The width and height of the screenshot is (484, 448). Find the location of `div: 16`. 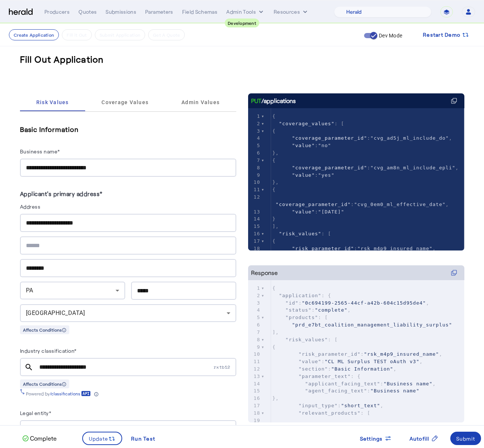

div: 16 is located at coordinates (255, 398).